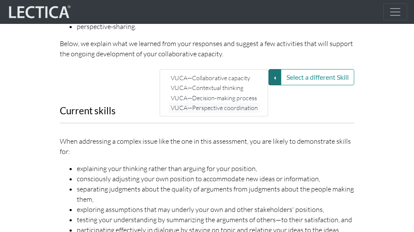  Describe the element at coordinates (215, 194) in the screenshot. I see `li: separating judgments about the quality of arguments from judgments about the people making them,` at that location.